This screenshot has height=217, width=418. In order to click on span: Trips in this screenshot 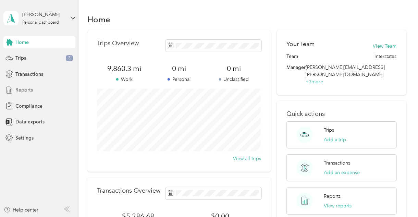, I will do `click(21, 58)`.